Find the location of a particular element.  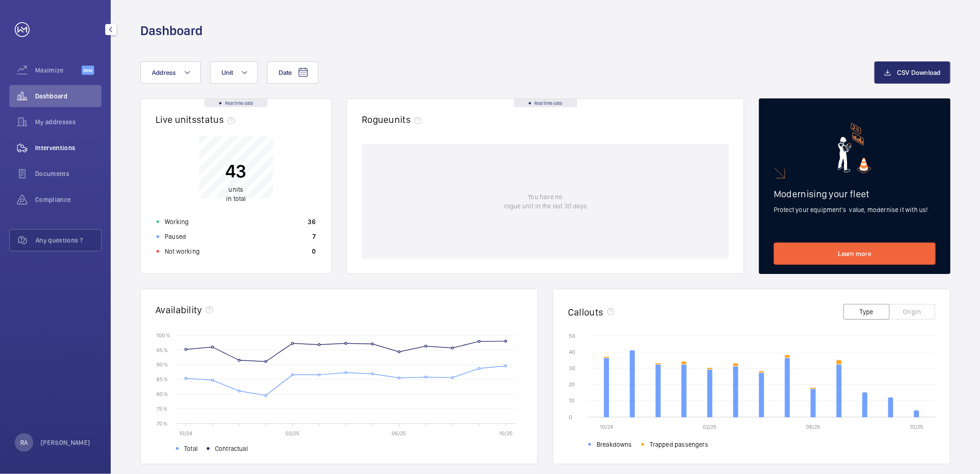

span: Breakdowns is located at coordinates (614, 444).